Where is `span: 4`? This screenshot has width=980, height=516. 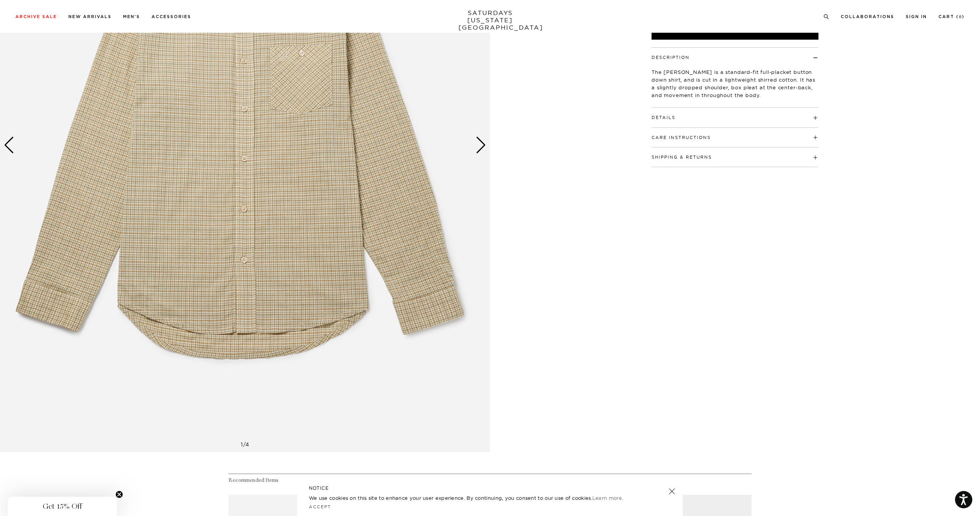
span: 4 is located at coordinates (248, 444).